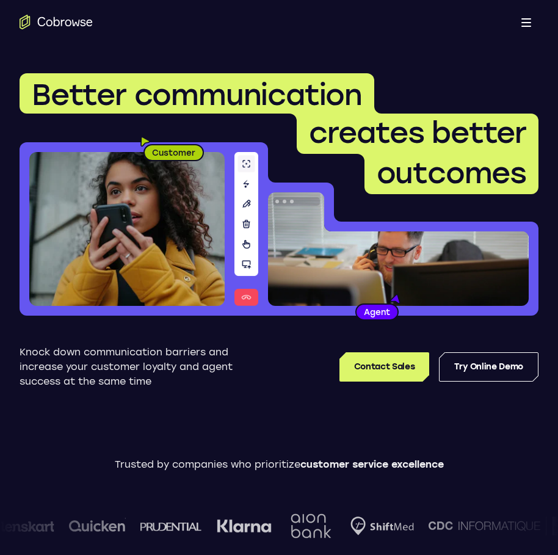  What do you see at coordinates (398, 249) in the screenshot?
I see `img: A customer support agent talking on the phone` at bounding box center [398, 249].